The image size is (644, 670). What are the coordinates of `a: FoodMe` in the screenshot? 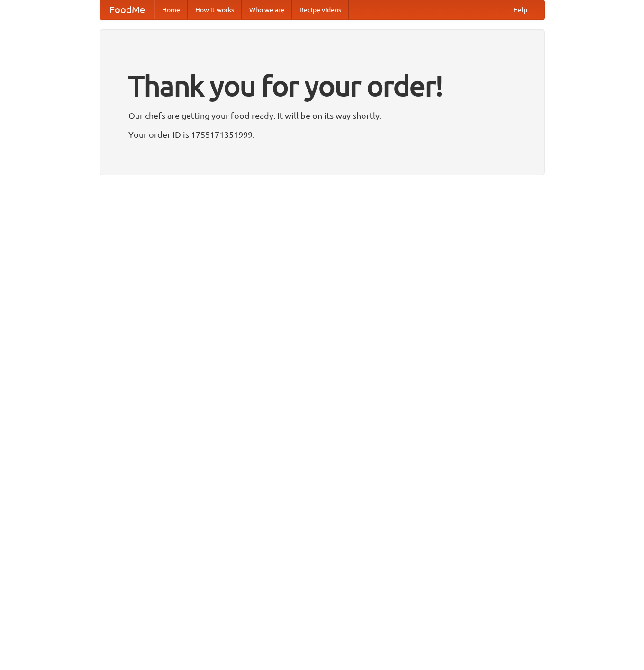 It's located at (127, 10).